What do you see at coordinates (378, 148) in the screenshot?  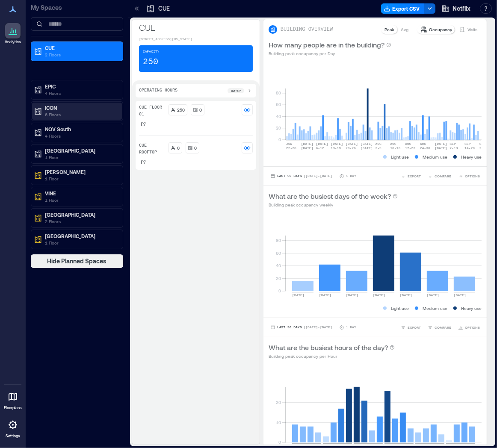 I see `text: 3-9` at bounding box center [378, 148].